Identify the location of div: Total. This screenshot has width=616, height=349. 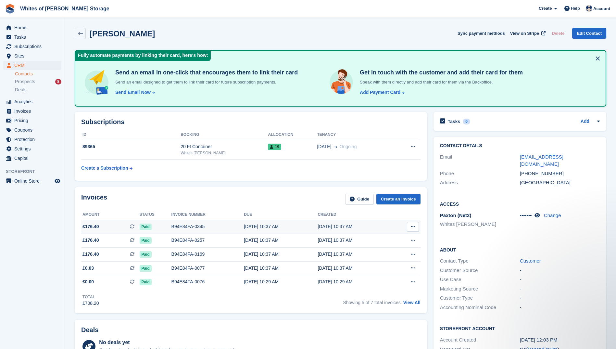
(91, 297).